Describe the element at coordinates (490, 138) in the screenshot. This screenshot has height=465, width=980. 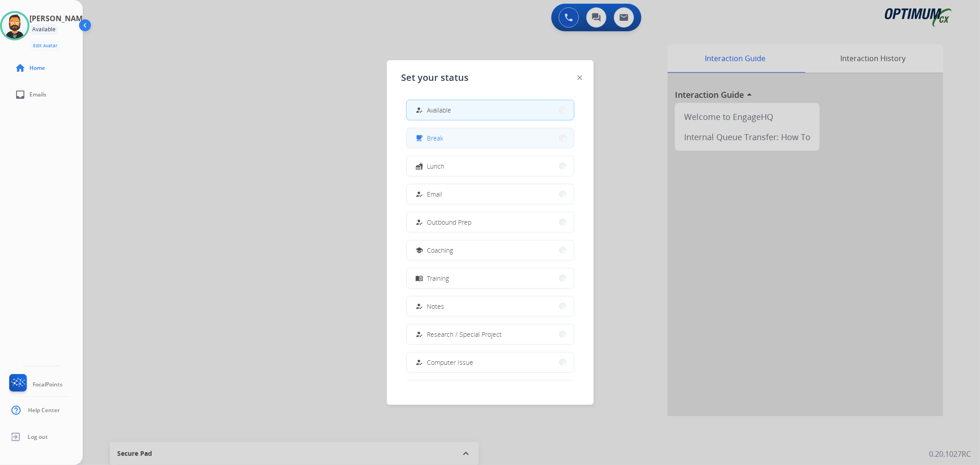
I see `button: Break` at that location.